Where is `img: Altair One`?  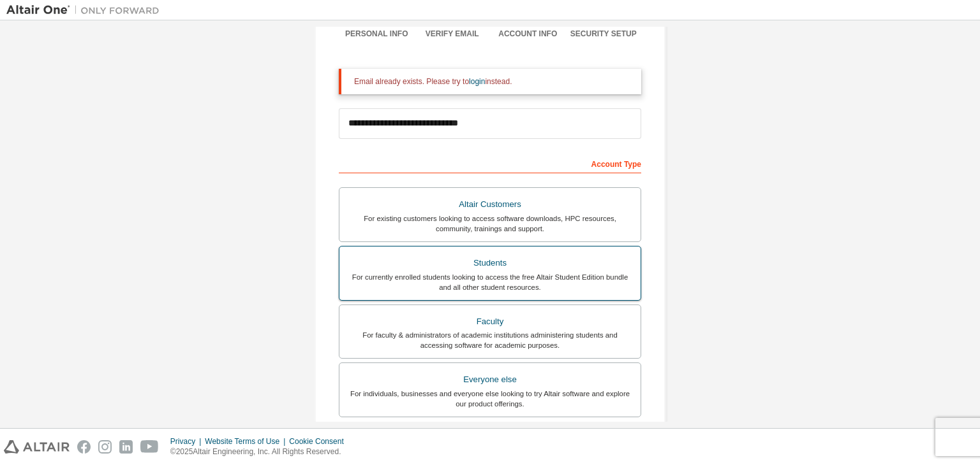
img: Altair One is located at coordinates (86, 11).